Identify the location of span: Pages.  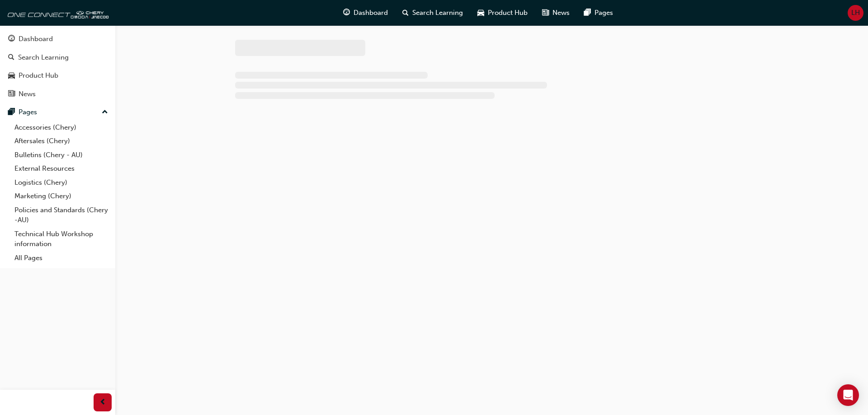
(604, 13).